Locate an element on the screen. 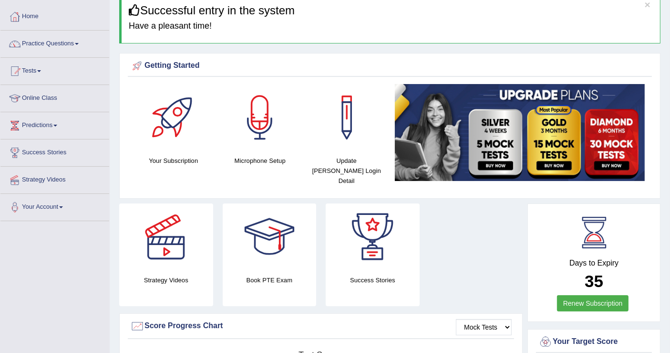 Image resolution: width=670 pixels, height=353 pixels. a: Predictions is located at coordinates (55, 124).